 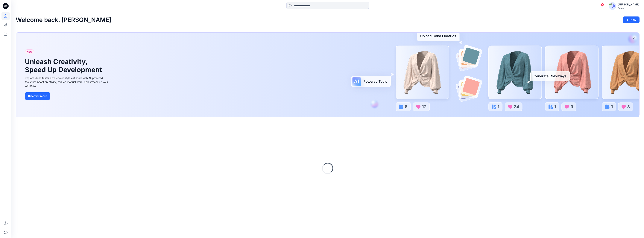 What do you see at coordinates (29, 52) in the screenshot?
I see `span: New` at bounding box center [29, 52].